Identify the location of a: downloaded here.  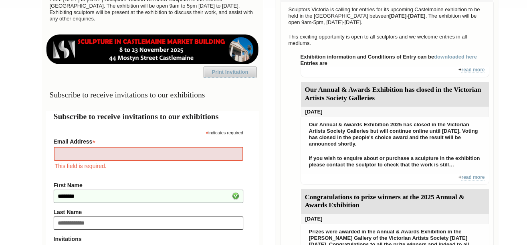
(455, 57).